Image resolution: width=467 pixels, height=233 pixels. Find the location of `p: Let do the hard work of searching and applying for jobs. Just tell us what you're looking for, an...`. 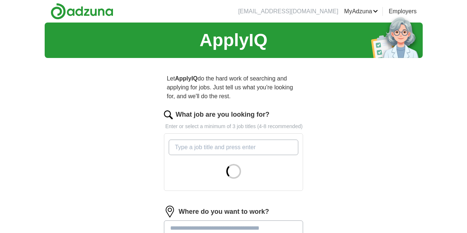

p: Let do the hard work of searching and applying for jobs. Just tell us what you're looking for, an... is located at coordinates (234, 87).